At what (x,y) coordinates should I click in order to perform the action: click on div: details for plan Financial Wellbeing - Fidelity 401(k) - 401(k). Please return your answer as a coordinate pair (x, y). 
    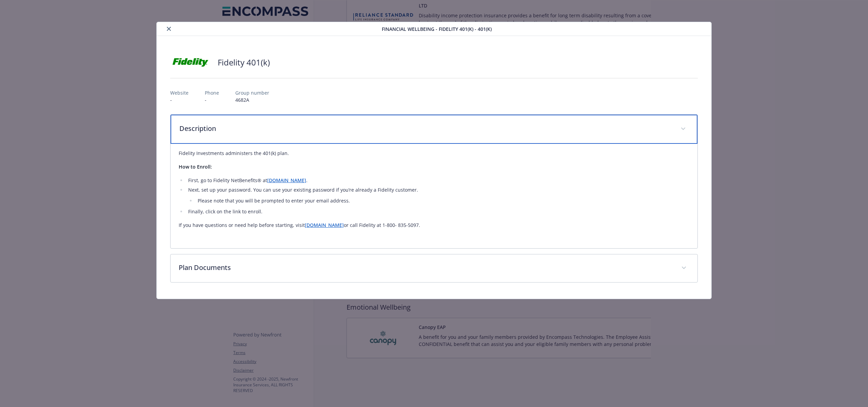
    Looking at the image, I should click on (434, 160).